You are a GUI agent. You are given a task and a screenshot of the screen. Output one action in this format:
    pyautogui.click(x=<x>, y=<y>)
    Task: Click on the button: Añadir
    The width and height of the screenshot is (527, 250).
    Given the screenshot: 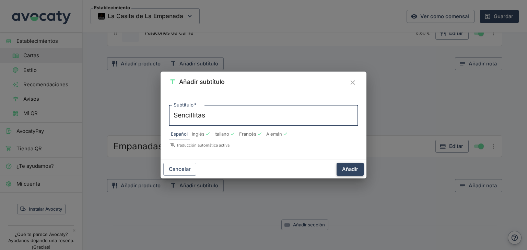 What is the action you would take?
    pyautogui.click(x=350, y=169)
    